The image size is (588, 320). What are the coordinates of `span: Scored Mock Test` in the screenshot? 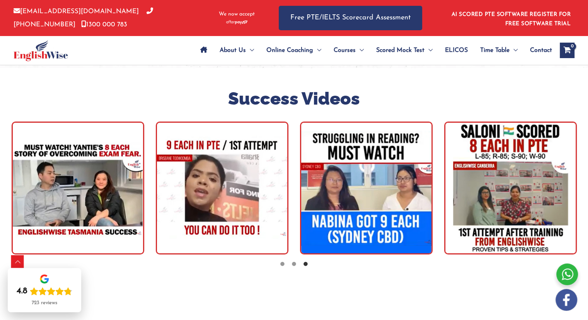 It's located at (400, 50).